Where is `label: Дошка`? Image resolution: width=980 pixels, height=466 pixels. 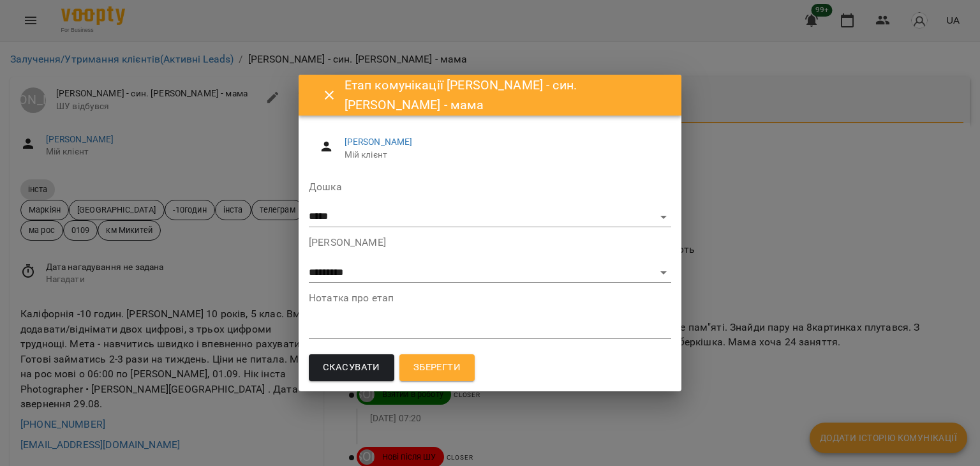 label: Дошка is located at coordinates (490, 187).